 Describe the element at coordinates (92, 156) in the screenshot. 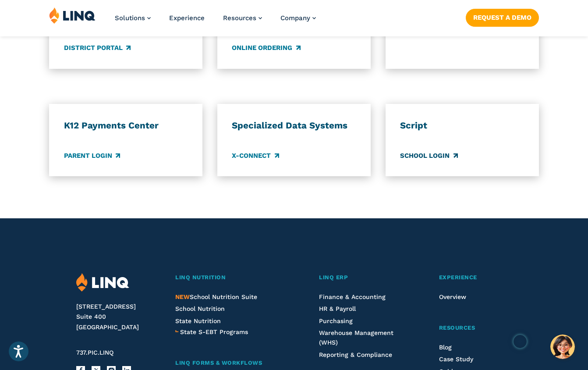

I see `a: Parent Login` at that location.